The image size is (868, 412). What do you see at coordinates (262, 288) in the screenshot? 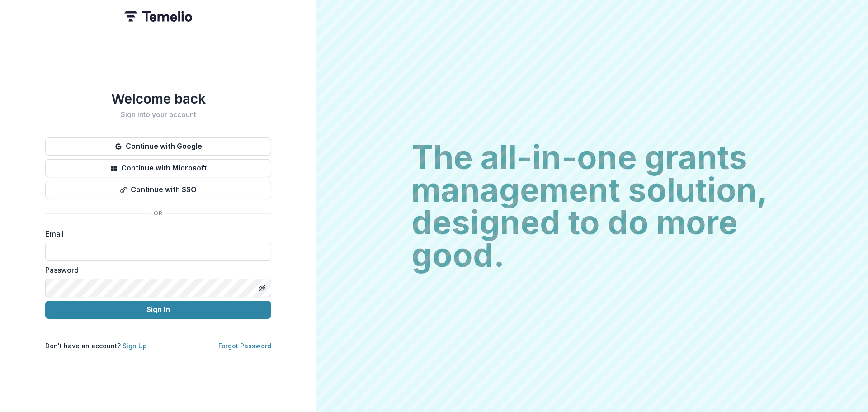
I see `button: Toggle password visibility` at bounding box center [262, 288].